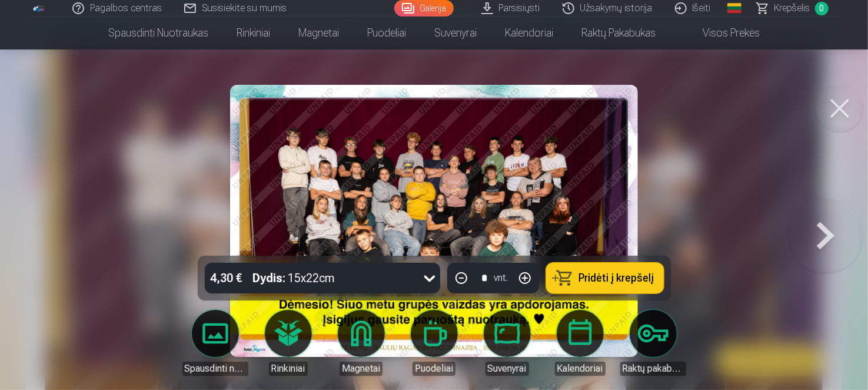  What do you see at coordinates (226, 278) in the screenshot?
I see `div: 4,30 €` at bounding box center [226, 278].